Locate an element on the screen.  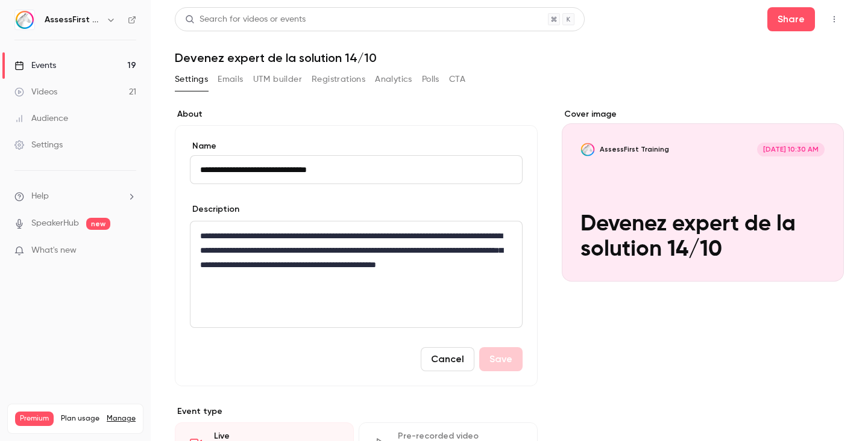
a: Manage is located at coordinates (122, 419).